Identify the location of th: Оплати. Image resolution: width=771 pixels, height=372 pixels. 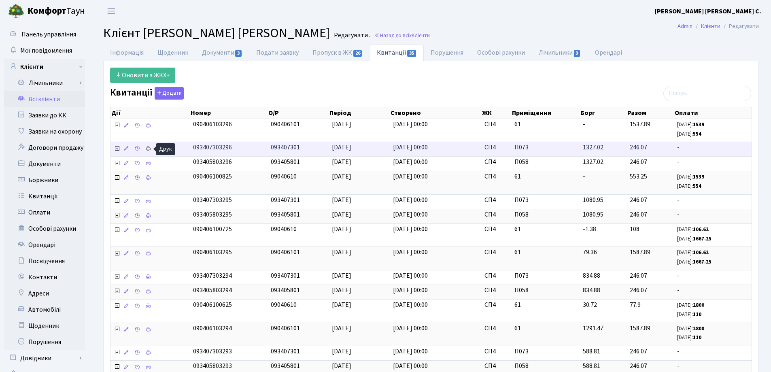
(713, 113).